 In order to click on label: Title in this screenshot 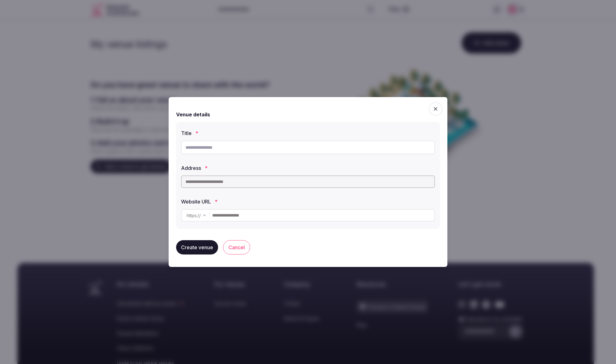, I will do `click(308, 133)`.